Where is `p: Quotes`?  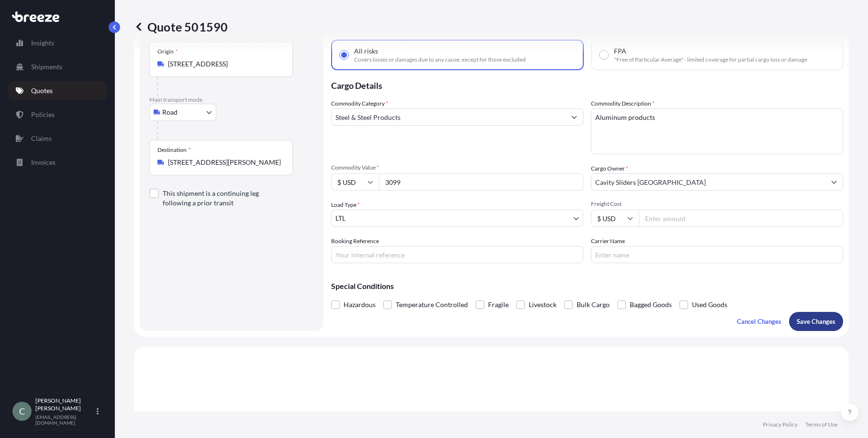
p: Quotes is located at coordinates (42, 91).